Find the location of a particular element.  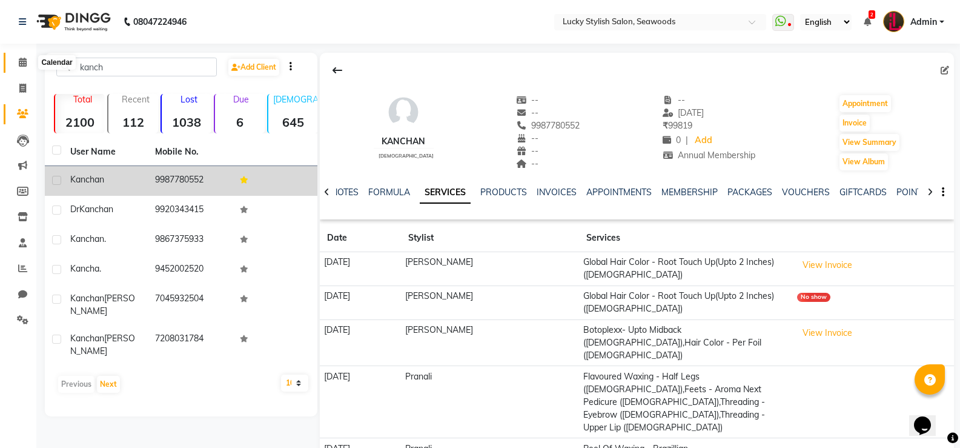

a: PACKAGES is located at coordinates (750, 192).